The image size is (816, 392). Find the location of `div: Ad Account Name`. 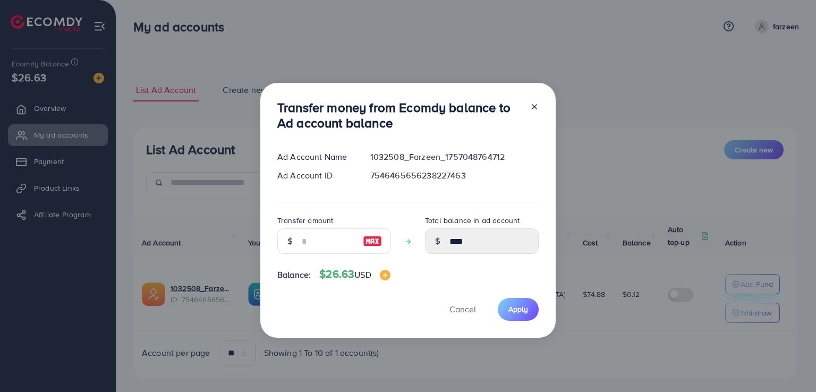

div: Ad Account Name is located at coordinates (315, 157).